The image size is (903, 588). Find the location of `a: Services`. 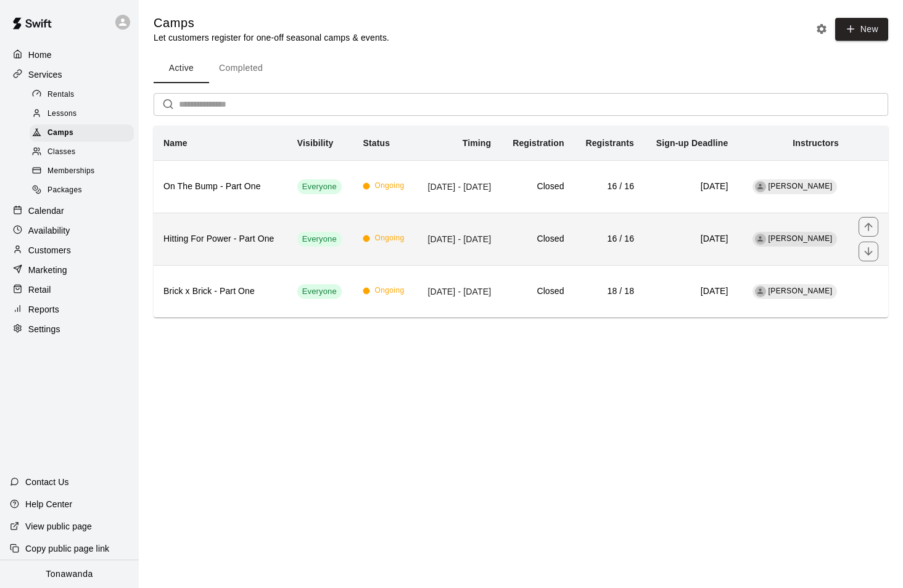

a: Services is located at coordinates (69, 75).